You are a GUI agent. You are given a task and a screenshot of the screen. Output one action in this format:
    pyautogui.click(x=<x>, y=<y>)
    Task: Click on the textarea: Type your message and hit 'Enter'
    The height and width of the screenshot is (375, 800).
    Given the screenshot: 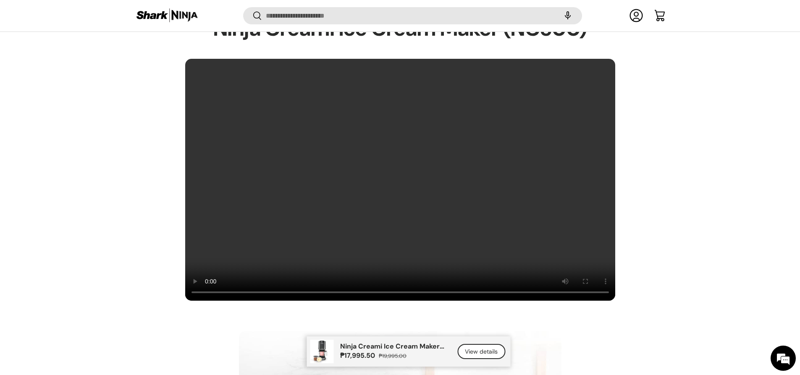 What is the action you would take?
    pyautogui.click(x=82, y=244)
    